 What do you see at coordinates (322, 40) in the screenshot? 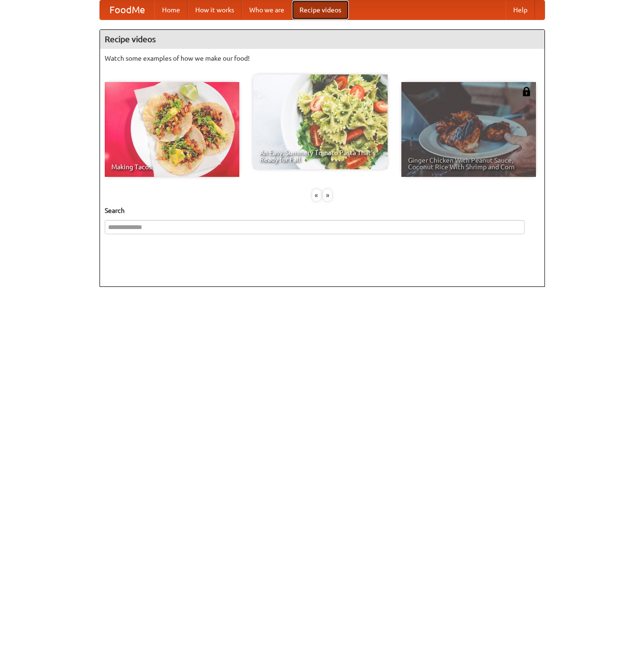
I see `h4: Recipe videos` at bounding box center [322, 40].